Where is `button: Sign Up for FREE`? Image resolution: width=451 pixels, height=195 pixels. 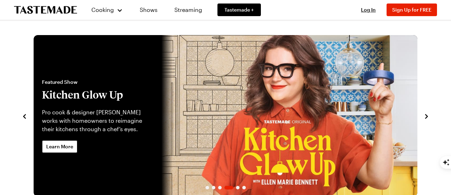 button: Sign Up for FREE is located at coordinates (412, 10).